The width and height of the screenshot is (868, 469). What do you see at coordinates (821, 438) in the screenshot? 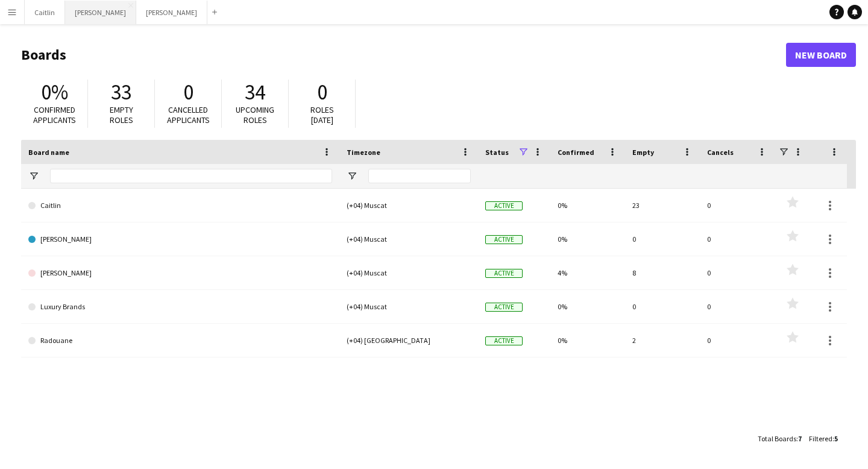
I see `span: Filtered` at bounding box center [821, 438].